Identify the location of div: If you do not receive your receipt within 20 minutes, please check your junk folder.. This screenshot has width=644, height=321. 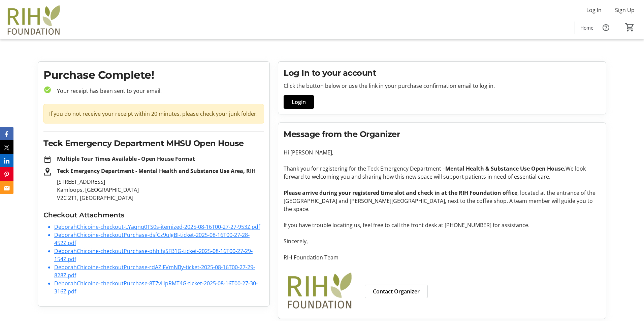
(154, 114).